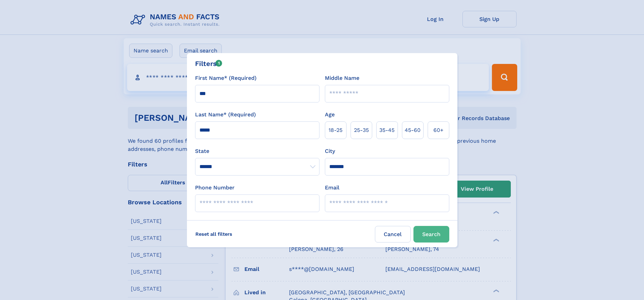 This screenshot has width=644, height=300. I want to click on label: Age, so click(329, 115).